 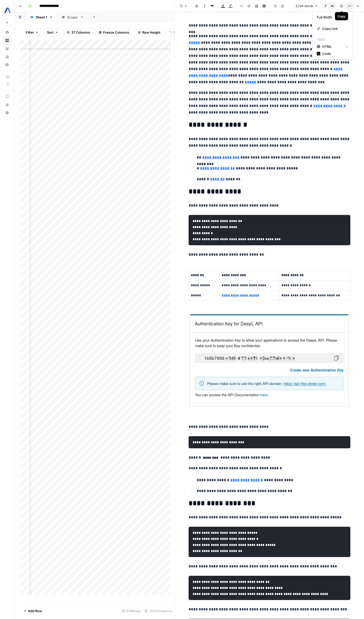 What do you see at coordinates (79, 32) in the screenshot?
I see `button: 37 Columns` at bounding box center [79, 32].